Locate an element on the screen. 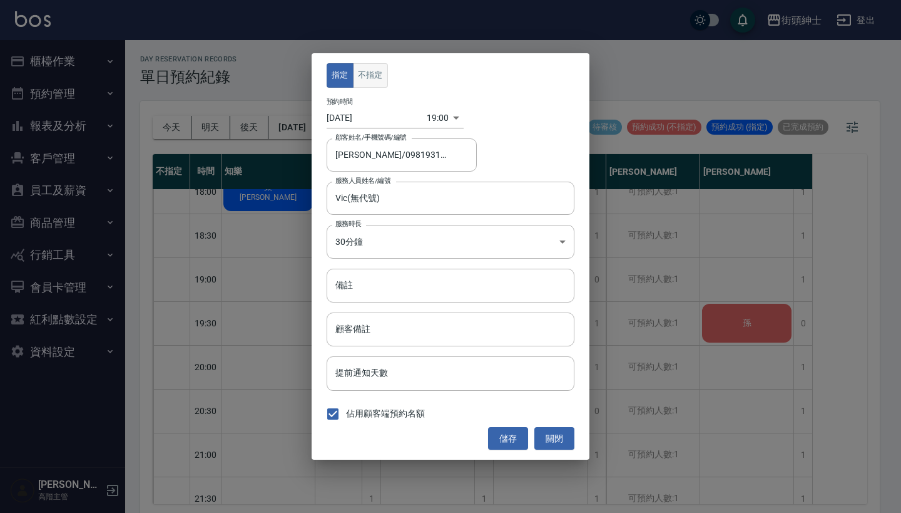 The height and width of the screenshot is (513, 901). button: 指定 is located at coordinates (340, 75).